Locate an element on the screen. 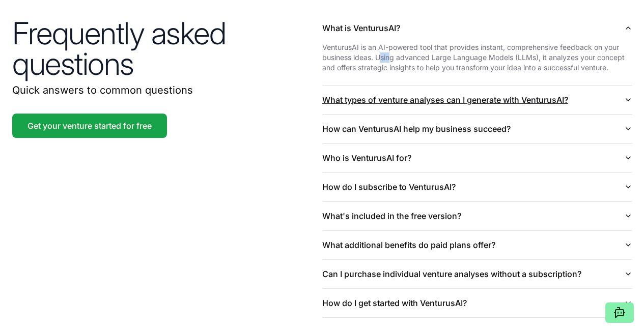 The height and width of the screenshot is (333, 644). p: VenturusAI is an AI-powered tool that provides instant, comprehensive feedback on your business i... is located at coordinates (477, 57).